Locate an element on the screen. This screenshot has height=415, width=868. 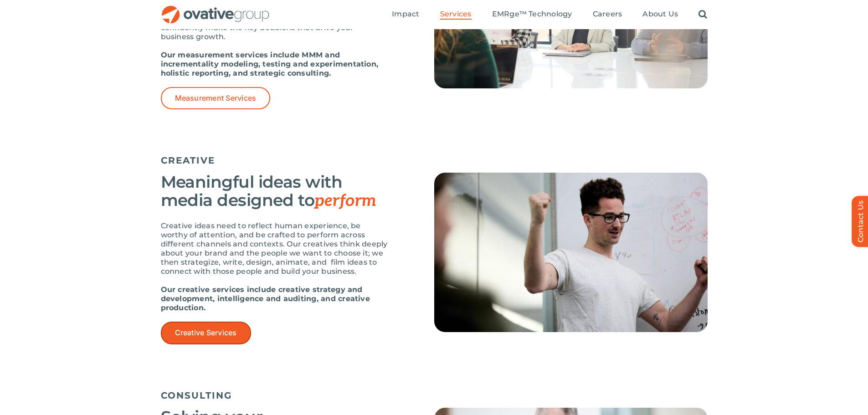
a: EMRge™ Technology is located at coordinates (532, 14).